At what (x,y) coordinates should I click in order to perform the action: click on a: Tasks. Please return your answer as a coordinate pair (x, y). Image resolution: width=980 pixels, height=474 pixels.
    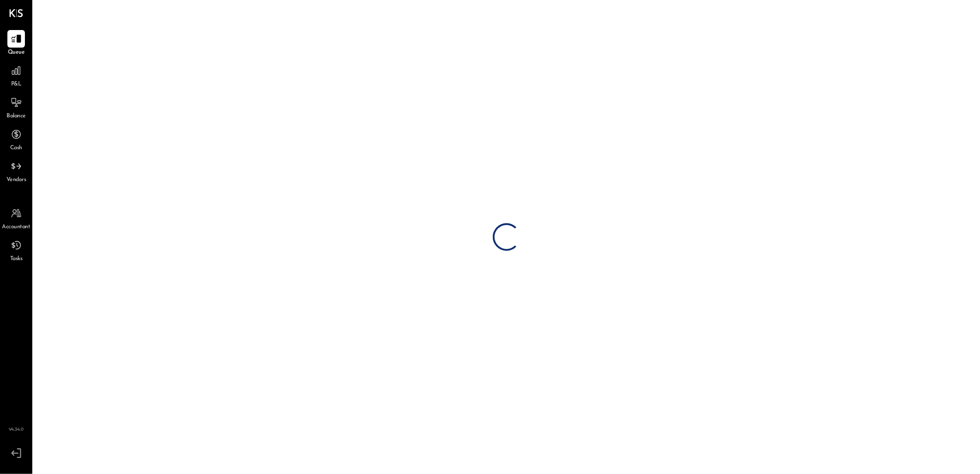
    Looking at the image, I should click on (16, 250).